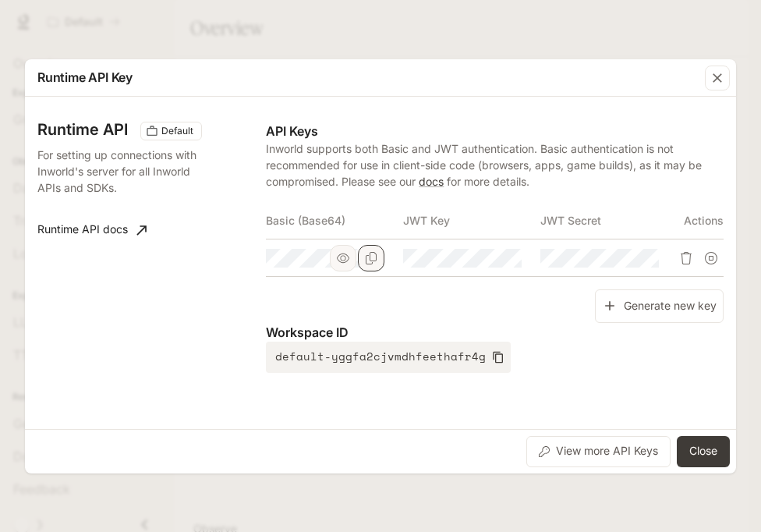 Image resolution: width=761 pixels, height=532 pixels. Describe the element at coordinates (177, 131) in the screenshot. I see `span: Default` at that location.